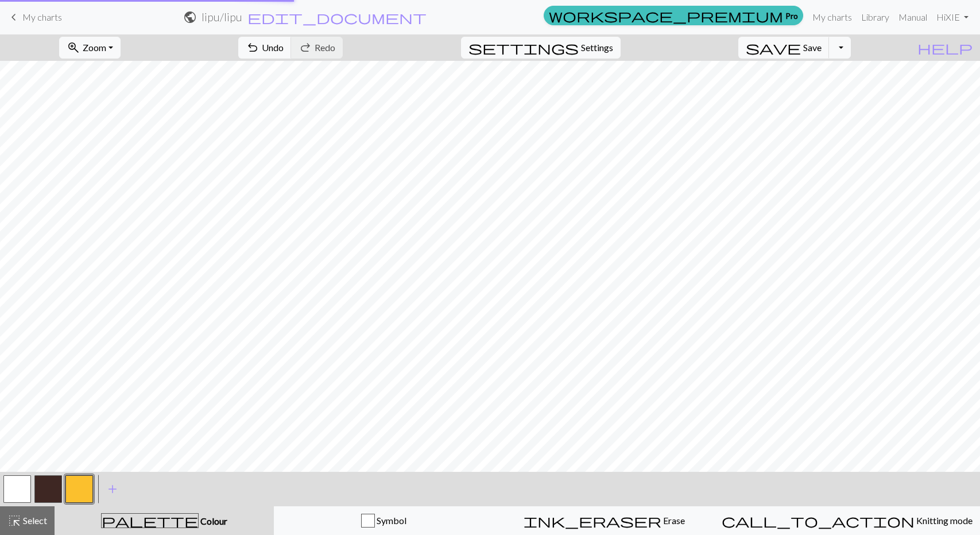 This screenshot has height=535, width=980. Describe the element at coordinates (384, 520) in the screenshot. I see `button: Symbol` at that location.